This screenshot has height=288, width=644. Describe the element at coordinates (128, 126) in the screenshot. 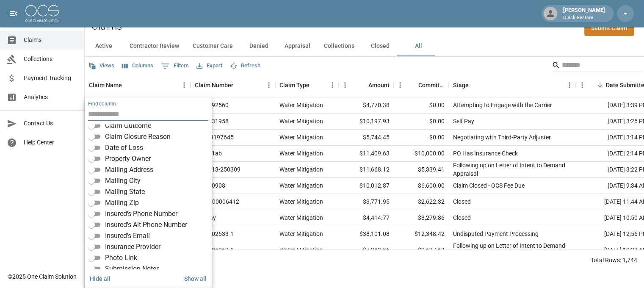

I see `span: Claim Outcome` at that location.